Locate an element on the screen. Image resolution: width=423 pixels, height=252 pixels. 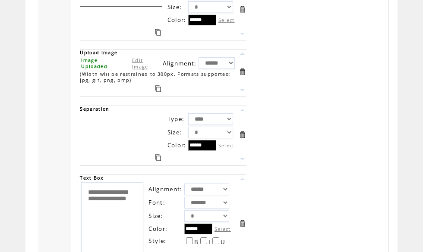
span: Text Box is located at coordinates (91, 178).